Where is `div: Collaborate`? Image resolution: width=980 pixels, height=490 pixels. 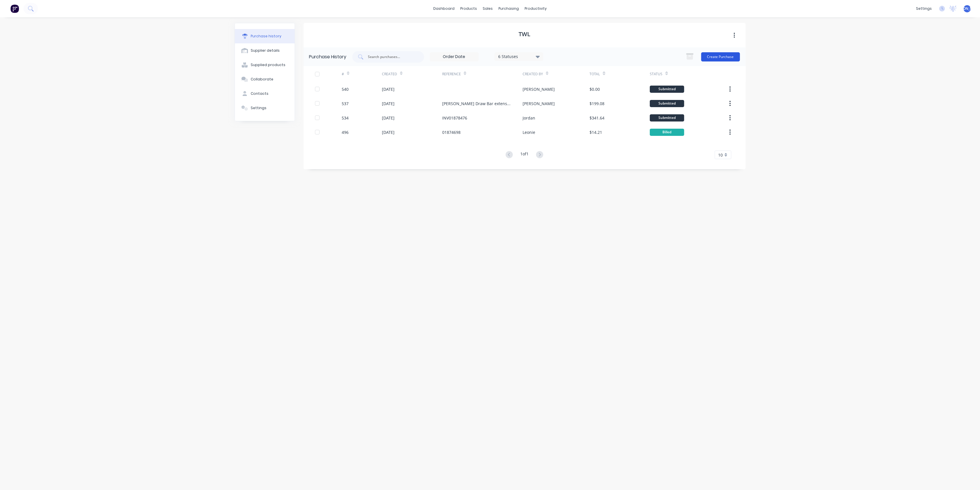 div: Collaborate is located at coordinates (262, 80).